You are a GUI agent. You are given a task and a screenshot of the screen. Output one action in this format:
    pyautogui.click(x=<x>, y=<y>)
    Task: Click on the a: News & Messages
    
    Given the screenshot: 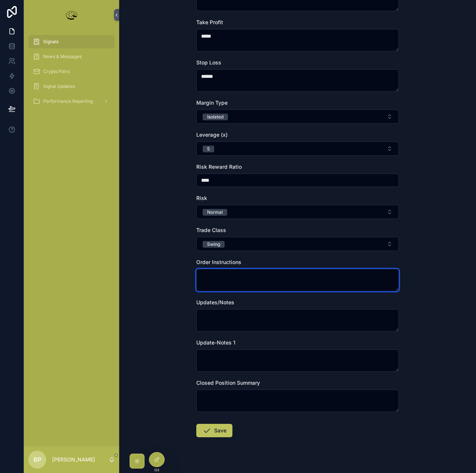 What is the action you would take?
    pyautogui.click(x=71, y=57)
    